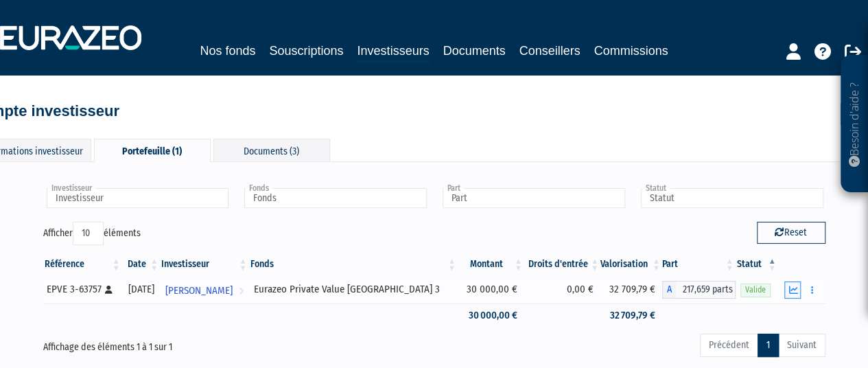  I want to click on span: Valide, so click(756, 289).